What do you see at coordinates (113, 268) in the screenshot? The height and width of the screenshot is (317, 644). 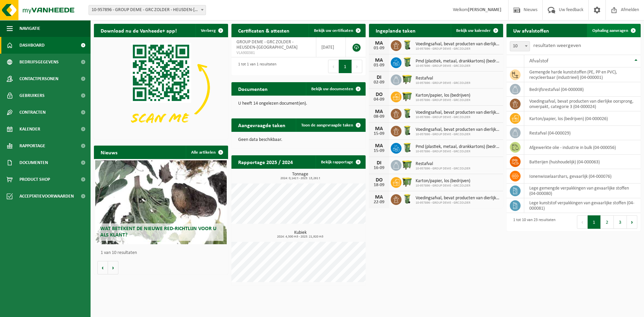 I see `button: Volgende` at bounding box center [113, 268].